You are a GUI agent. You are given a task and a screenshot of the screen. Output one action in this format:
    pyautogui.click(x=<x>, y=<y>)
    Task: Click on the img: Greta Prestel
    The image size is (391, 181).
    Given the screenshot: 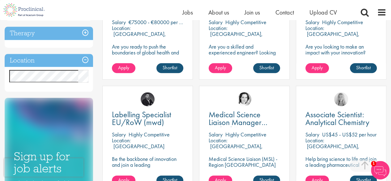 What is the action you would take?
    pyautogui.click(x=244, y=99)
    